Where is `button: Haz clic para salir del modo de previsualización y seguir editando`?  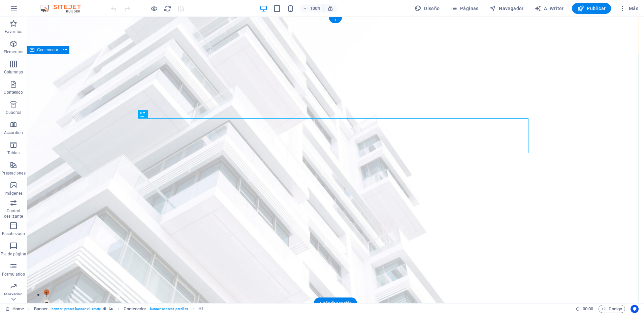
button: Haz clic para salir del modo de previsualización y seguir editando is located at coordinates (154, 8).